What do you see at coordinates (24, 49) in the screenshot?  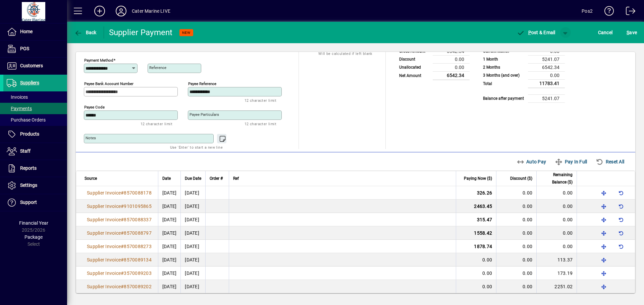 I see `span: POS` at bounding box center [24, 49].